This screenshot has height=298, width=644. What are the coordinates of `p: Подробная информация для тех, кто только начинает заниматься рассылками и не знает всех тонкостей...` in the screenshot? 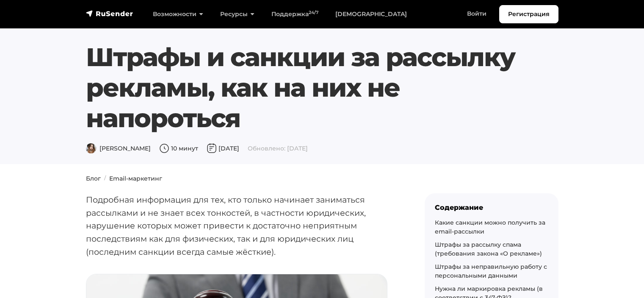 It's located at (241, 226).